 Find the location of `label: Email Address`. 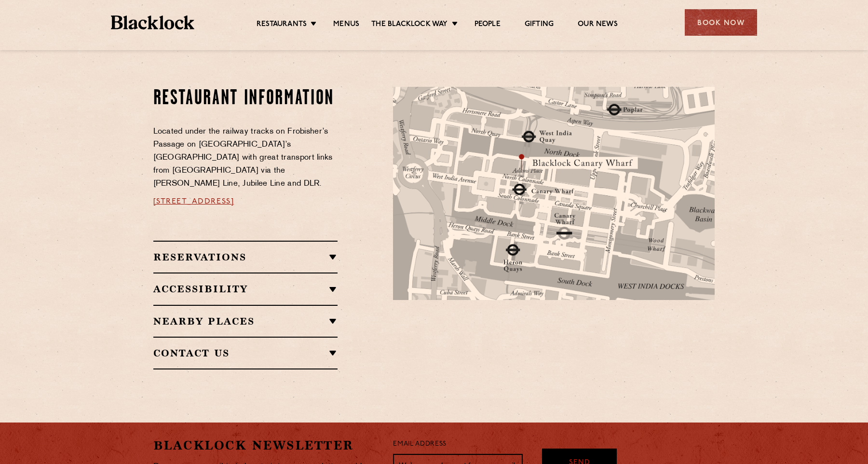

label: Email Address is located at coordinates (420, 444).